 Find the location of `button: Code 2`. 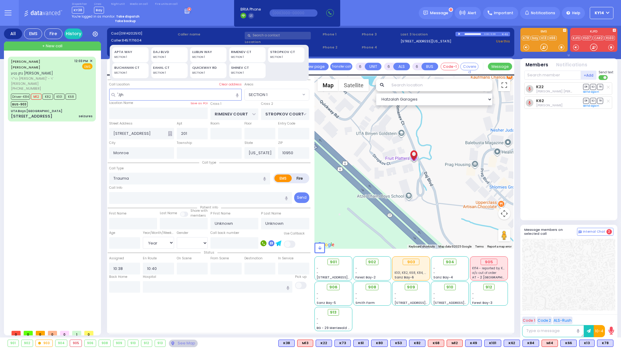

button: Code 2 is located at coordinates (544, 320).